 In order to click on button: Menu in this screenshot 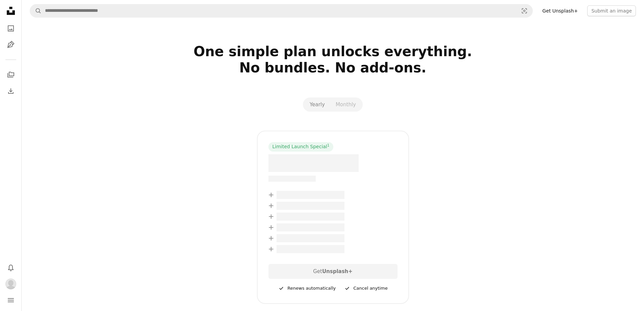, I will do `click(11, 299)`.